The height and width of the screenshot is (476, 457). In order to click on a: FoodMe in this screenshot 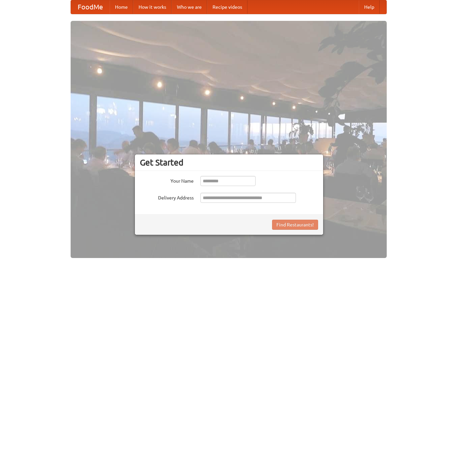, I will do `click(90, 7)`.